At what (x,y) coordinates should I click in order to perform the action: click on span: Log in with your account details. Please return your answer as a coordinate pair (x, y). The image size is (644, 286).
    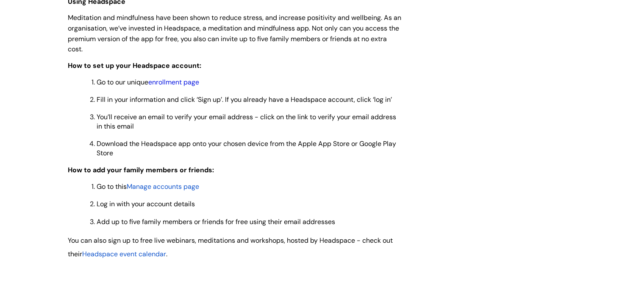
    Looking at the image, I should click on (146, 204).